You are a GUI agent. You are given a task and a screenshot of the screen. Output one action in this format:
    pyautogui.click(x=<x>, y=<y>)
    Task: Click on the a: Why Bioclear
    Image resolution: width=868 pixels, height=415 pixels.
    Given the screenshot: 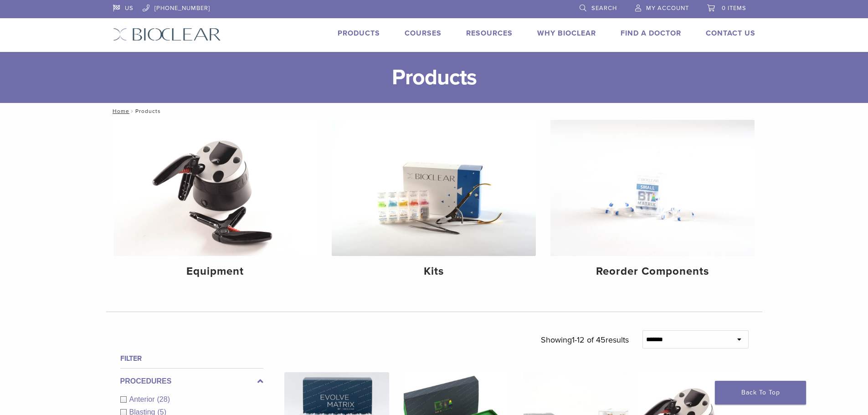 What is the action you would take?
    pyautogui.click(x=566, y=33)
    